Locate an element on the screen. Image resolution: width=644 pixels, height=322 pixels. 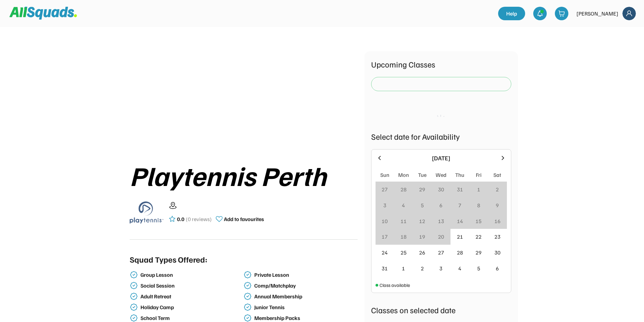
div: Tue is located at coordinates (422, 175).